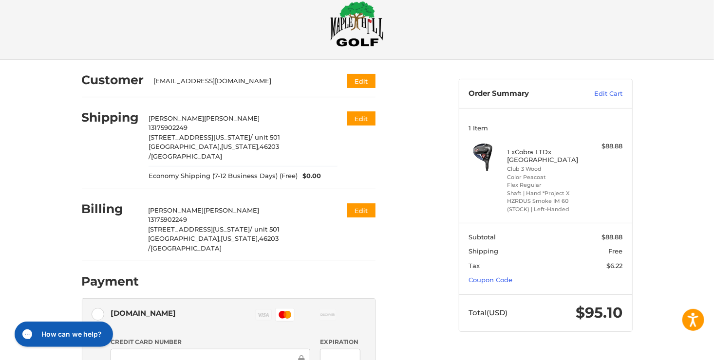  Describe the element at coordinates (545, 128) in the screenshot. I see `h3: 1 Item` at that location.